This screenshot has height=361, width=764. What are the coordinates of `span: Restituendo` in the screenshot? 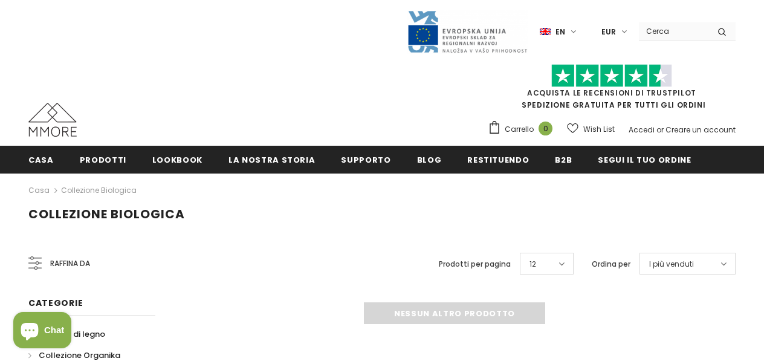 It's located at (498, 160).